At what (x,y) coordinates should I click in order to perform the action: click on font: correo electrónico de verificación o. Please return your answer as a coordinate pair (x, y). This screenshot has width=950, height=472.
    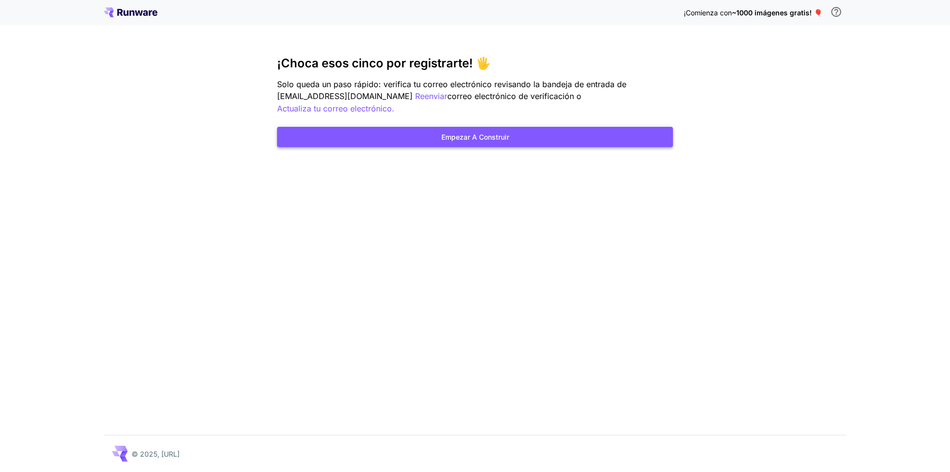
    Looking at the image, I should click on (514, 96).